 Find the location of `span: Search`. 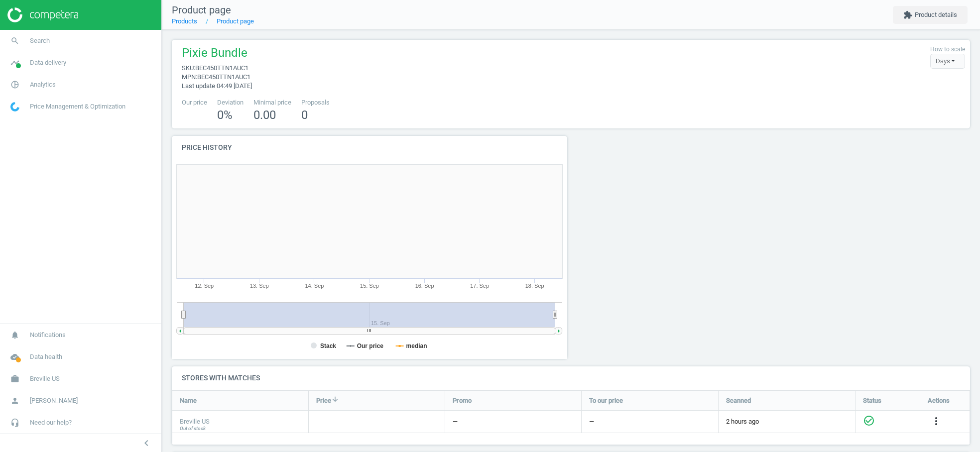

span: Search is located at coordinates (40, 41).